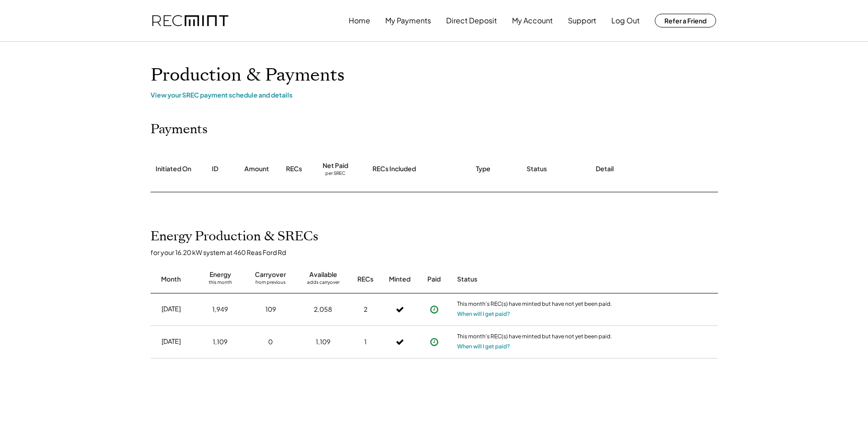 Image resolution: width=868 pixels, height=423 pixels. What do you see at coordinates (271, 309) in the screenshot?
I see `div: 109` at bounding box center [271, 309].